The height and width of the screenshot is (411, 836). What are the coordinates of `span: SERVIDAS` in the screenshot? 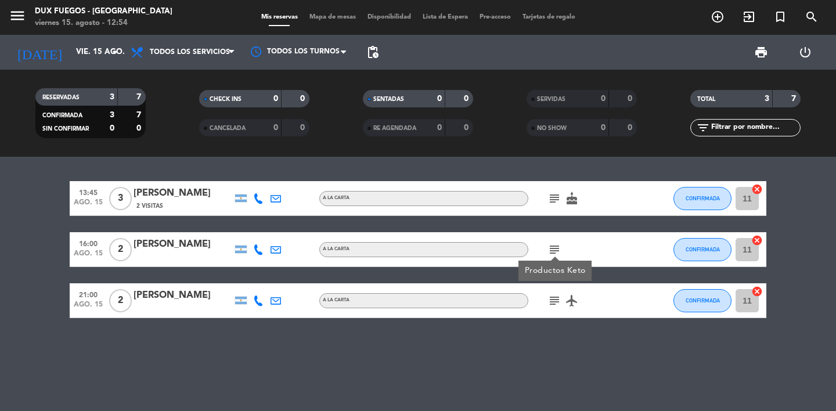 It's located at (551, 99).